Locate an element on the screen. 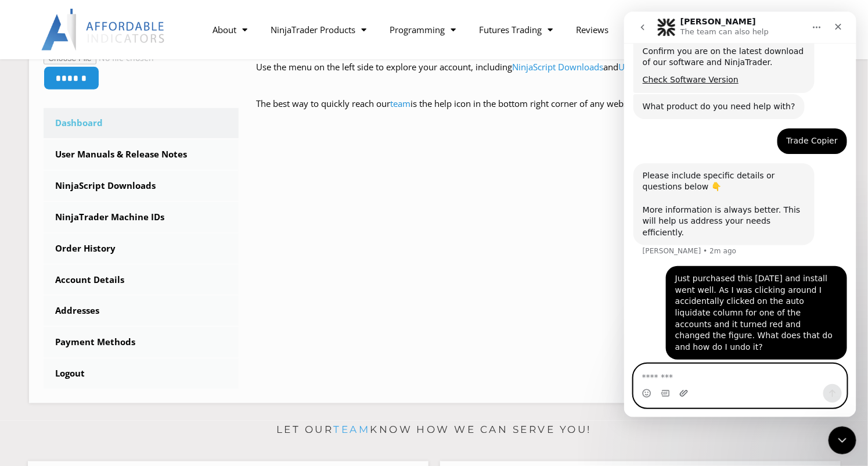  nav: Account pages is located at coordinates (141, 248).